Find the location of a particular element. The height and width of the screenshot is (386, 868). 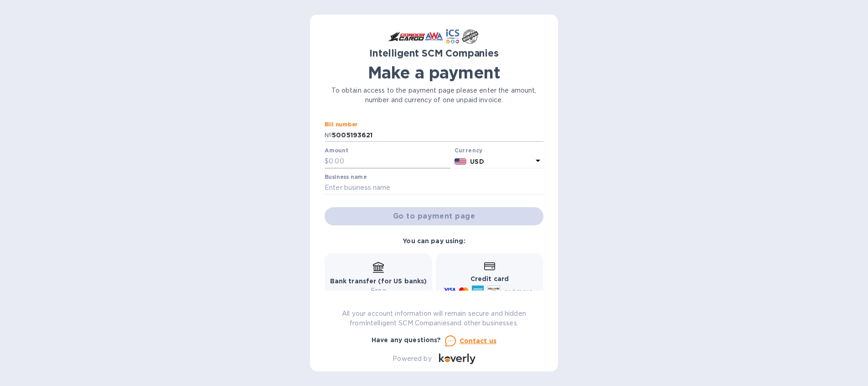

b: USD is located at coordinates (477, 162).